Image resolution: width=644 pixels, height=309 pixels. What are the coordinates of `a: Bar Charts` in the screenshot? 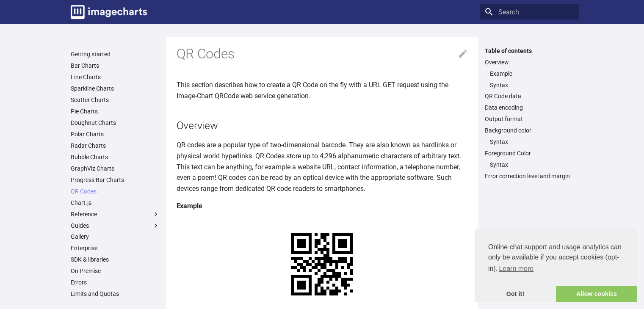 It's located at (115, 66).